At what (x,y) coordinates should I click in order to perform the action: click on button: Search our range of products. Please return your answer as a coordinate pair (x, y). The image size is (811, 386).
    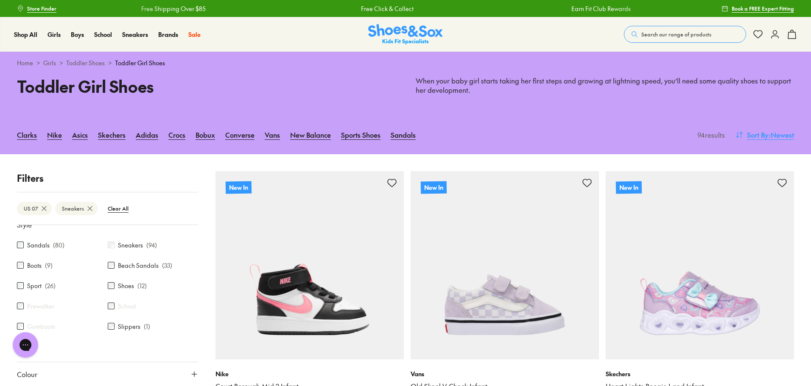
    Looking at the image, I should click on (685, 34).